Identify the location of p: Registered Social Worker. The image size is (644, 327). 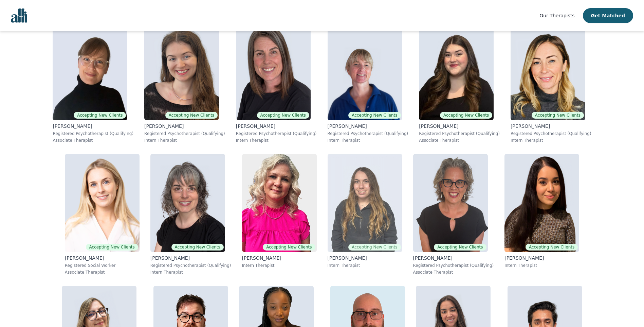
(102, 265).